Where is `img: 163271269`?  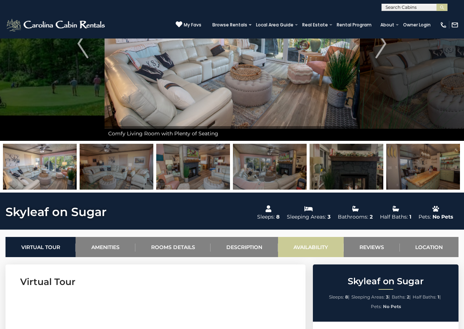 img: 163271269 is located at coordinates (193, 166).